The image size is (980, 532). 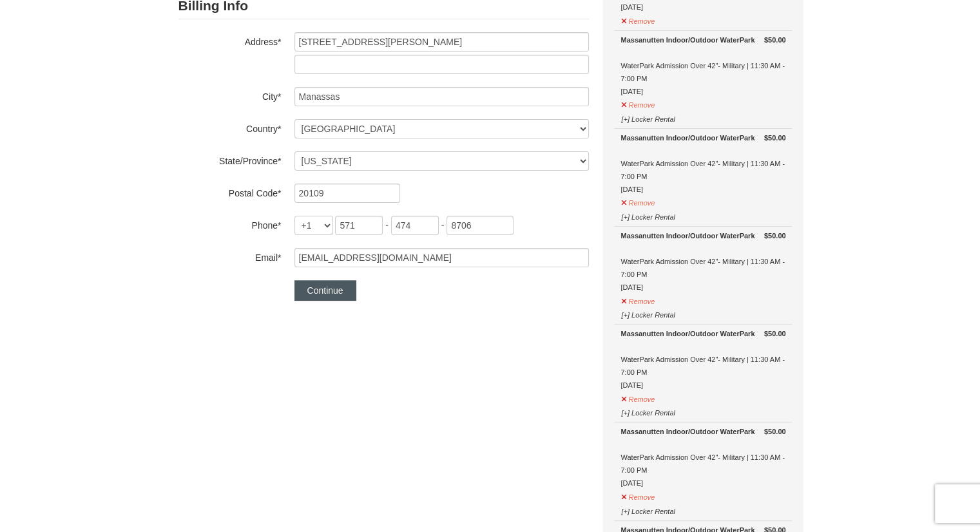 What do you see at coordinates (230, 127) in the screenshot?
I see `label: Country*` at bounding box center [230, 127].